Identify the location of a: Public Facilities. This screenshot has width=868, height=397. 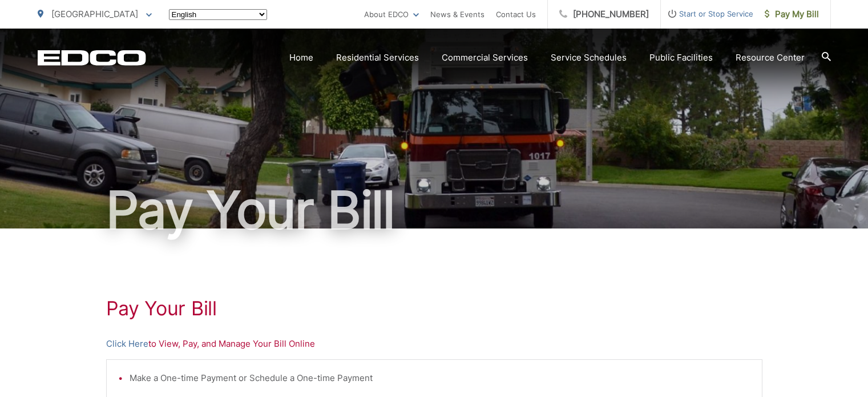
(680, 58).